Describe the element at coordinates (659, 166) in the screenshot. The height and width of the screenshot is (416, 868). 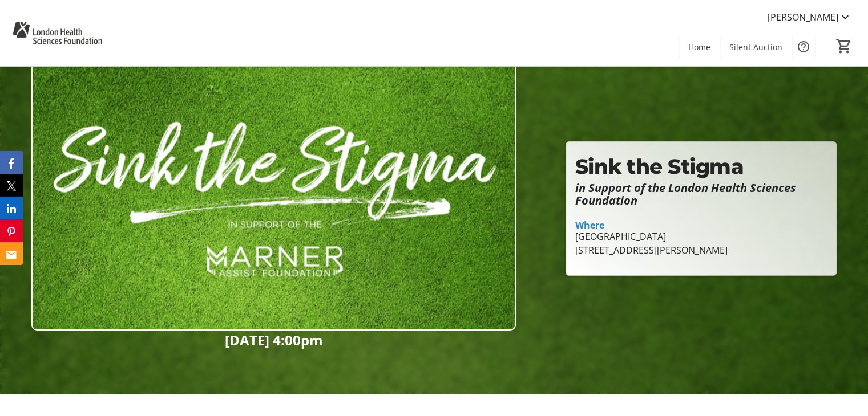
I see `strong: Sink the Stigma` at that location.